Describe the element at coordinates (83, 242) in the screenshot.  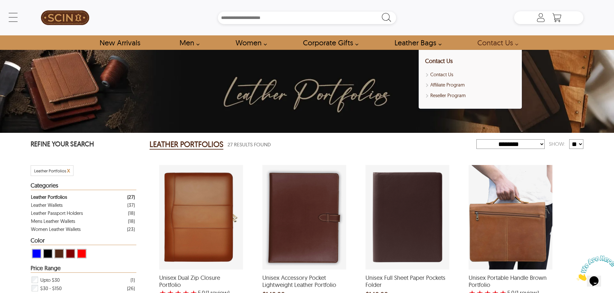
I see `div: Heading Filter Leather Portfolios by Color` at that location.